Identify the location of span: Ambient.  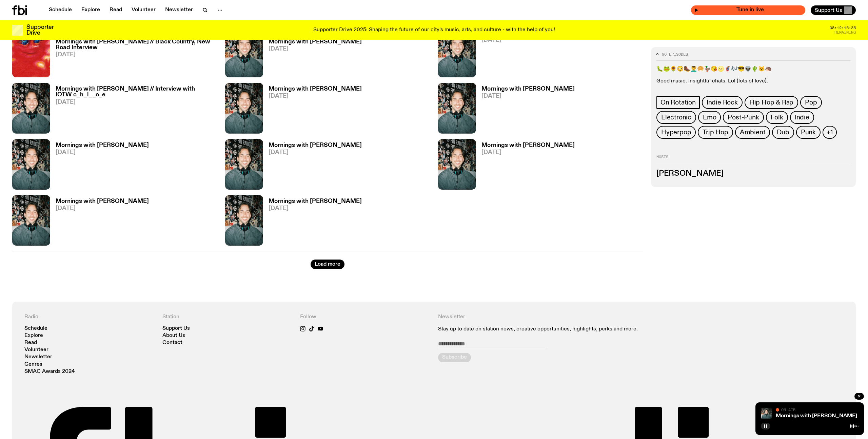
(752, 132).